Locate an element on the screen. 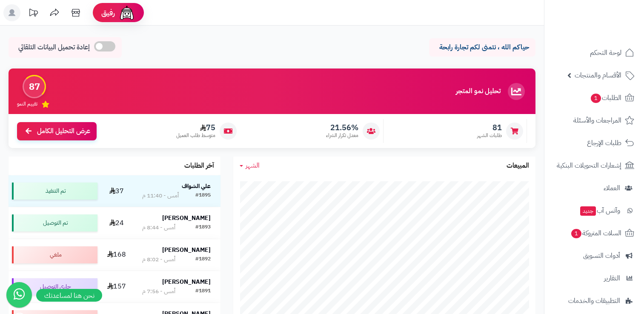 The image size is (644, 314). div: #1895 is located at coordinates (203, 195).